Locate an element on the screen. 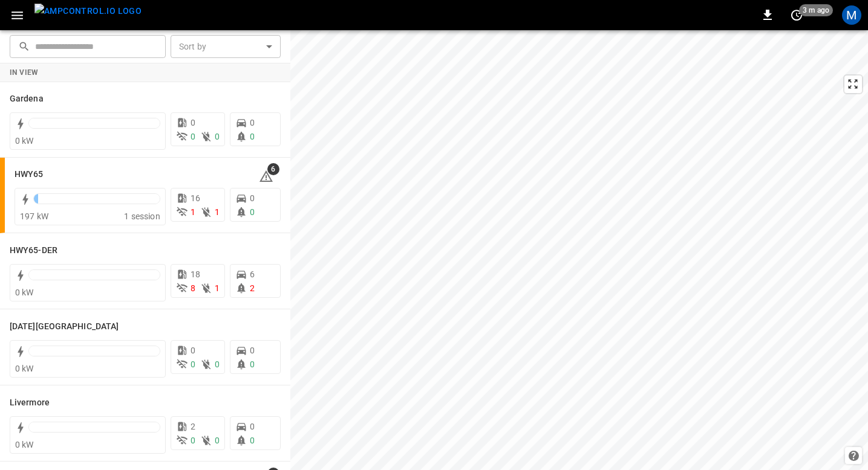  button: set refresh interval is located at coordinates (797, 15).